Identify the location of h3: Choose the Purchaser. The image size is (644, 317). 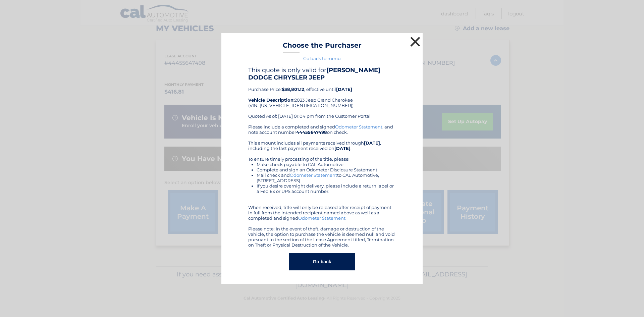
(322, 47).